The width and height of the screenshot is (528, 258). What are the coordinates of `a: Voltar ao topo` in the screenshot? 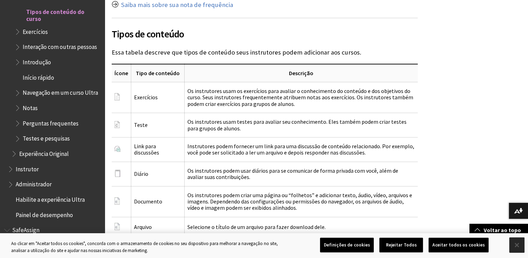 It's located at (499, 230).